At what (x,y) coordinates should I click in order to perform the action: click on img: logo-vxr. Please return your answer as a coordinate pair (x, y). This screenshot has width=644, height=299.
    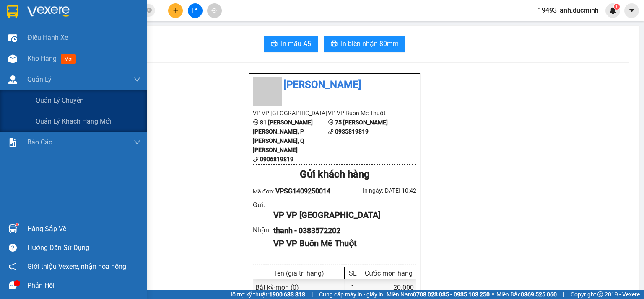
    Looking at the image, I should click on (13, 12).